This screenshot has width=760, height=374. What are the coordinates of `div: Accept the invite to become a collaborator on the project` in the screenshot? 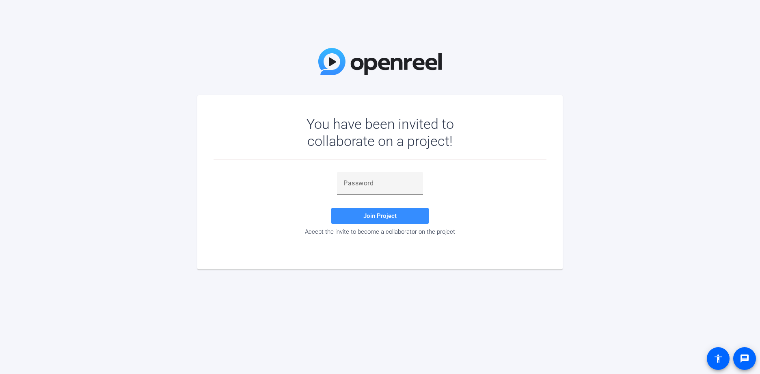 It's located at (380, 232).